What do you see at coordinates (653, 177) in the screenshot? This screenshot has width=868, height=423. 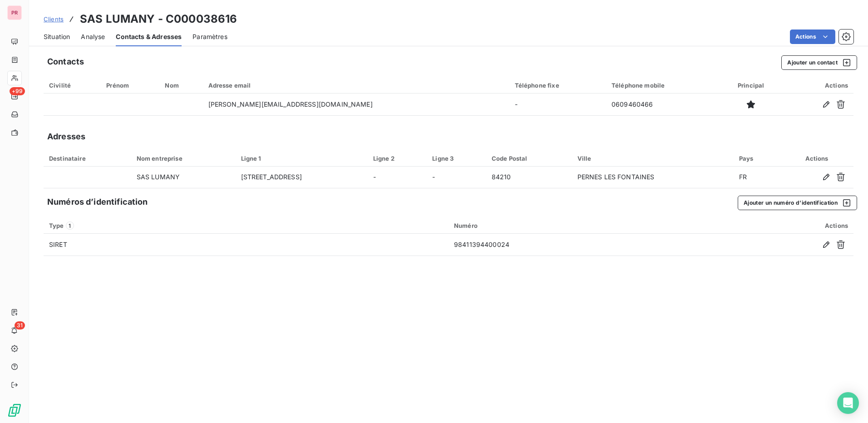 I see `td: PERNES LES FONTAINES` at bounding box center [653, 177].